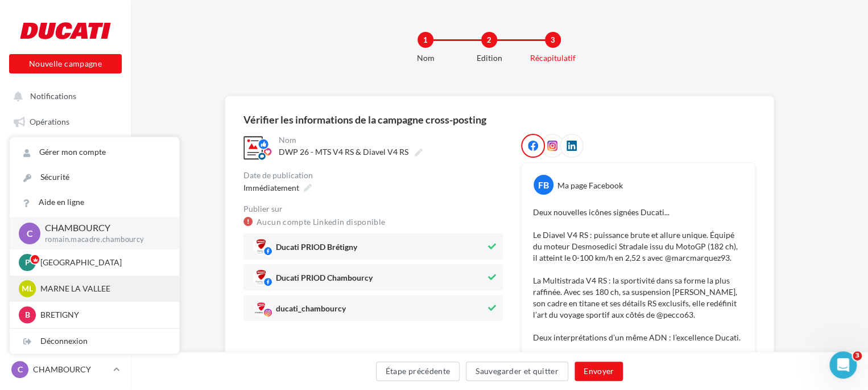 This screenshot has height=390, width=868. What do you see at coordinates (63, 95) in the screenshot?
I see `button: Notifications` at bounding box center [63, 95].